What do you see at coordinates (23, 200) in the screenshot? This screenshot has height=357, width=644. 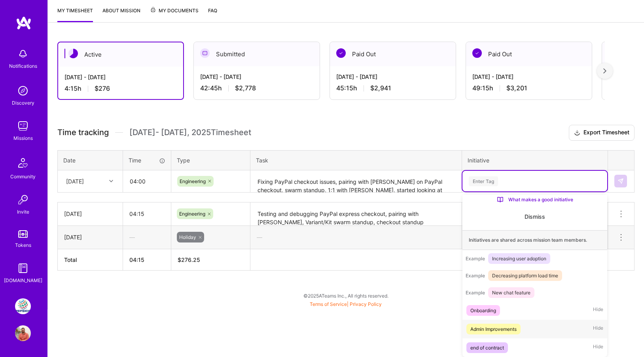 I see `img: Invite` at bounding box center [23, 200].